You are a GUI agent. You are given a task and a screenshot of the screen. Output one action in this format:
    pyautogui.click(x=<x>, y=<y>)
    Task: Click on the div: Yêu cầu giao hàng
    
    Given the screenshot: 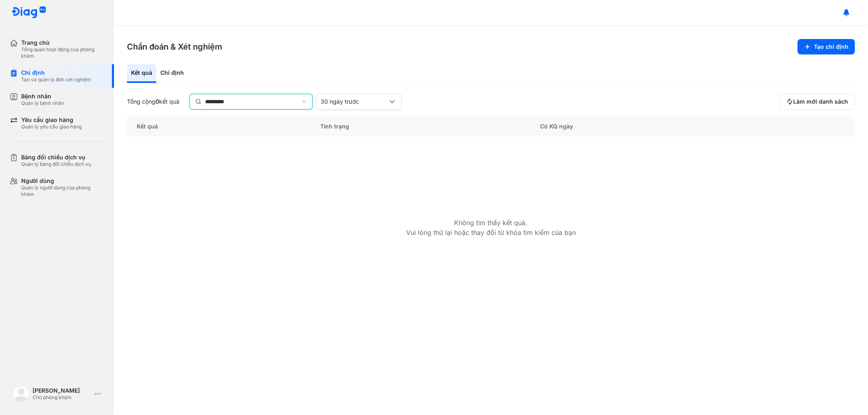 What is the action you would take?
    pyautogui.click(x=51, y=120)
    